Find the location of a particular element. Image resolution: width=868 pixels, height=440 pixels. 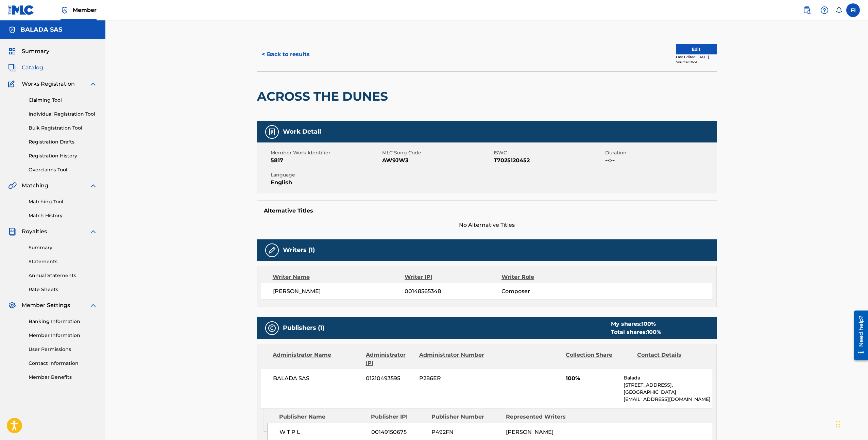

img: Publishers is located at coordinates (272, 328).